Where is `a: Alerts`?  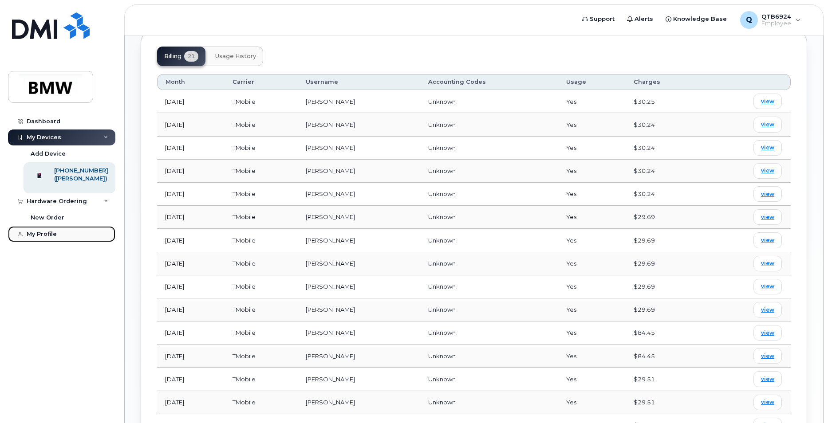
a: Alerts is located at coordinates (640, 19).